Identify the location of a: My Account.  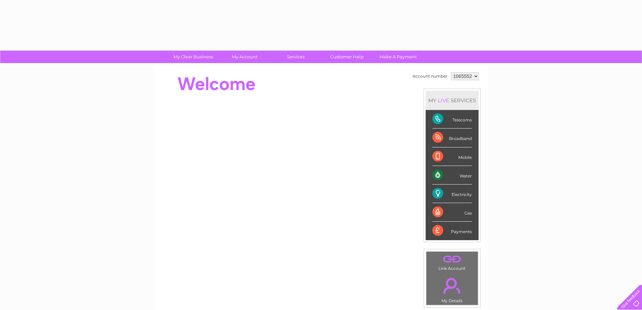
(244, 57).